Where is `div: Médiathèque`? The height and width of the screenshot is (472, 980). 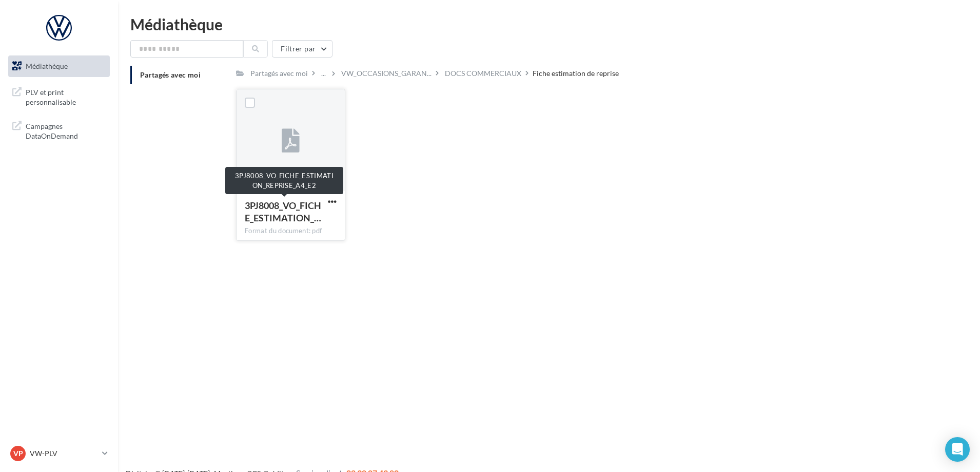
div: Médiathèque is located at coordinates (549, 24).